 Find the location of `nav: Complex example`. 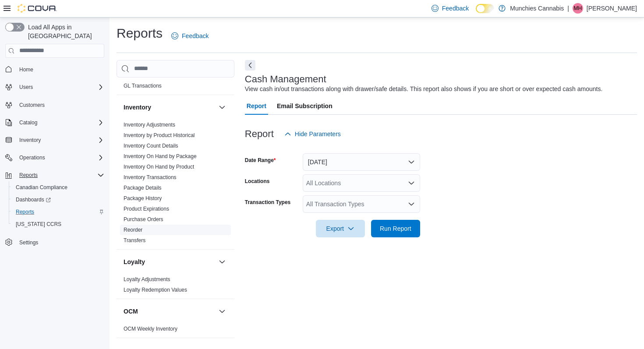

nav: Complex example is located at coordinates (55, 166).